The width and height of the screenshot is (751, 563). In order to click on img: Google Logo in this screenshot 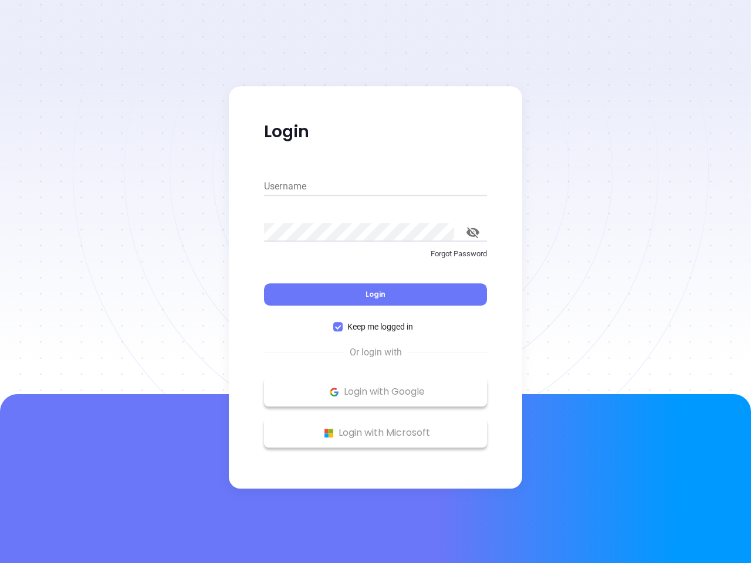, I will do `click(334, 392)`.